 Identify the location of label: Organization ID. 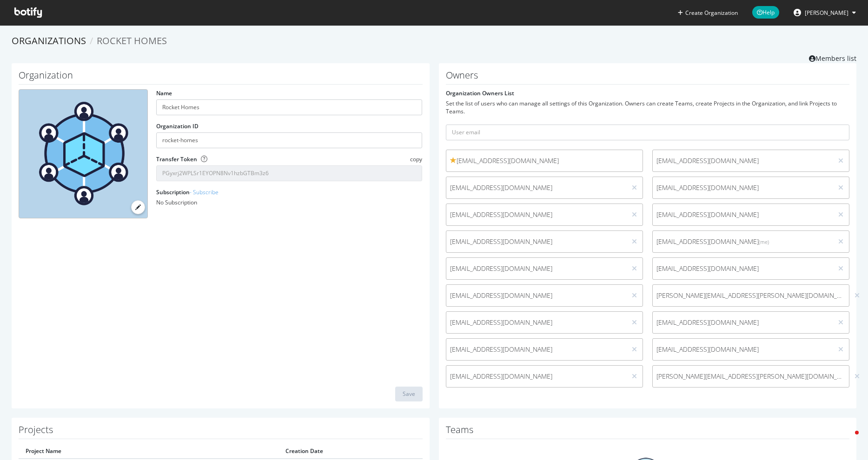
(177, 126).